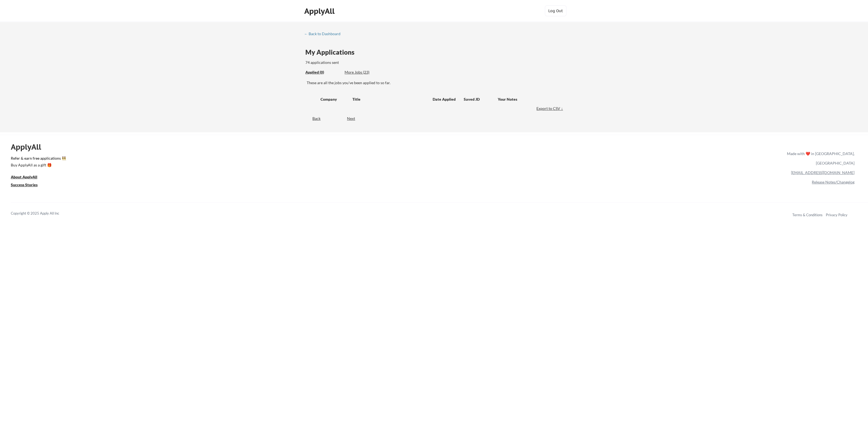  Describe the element at coordinates (837, 214) in the screenshot. I see `a: Privacy Policy` at that location.